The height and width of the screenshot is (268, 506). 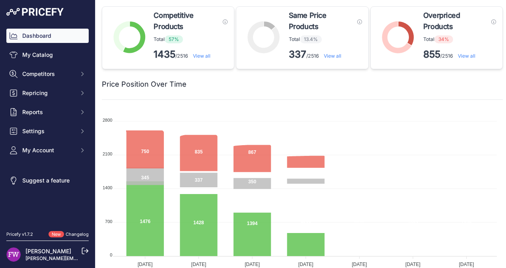 What do you see at coordinates (456, 21) in the screenshot?
I see `span: Overpriced Products` at bounding box center [456, 21].